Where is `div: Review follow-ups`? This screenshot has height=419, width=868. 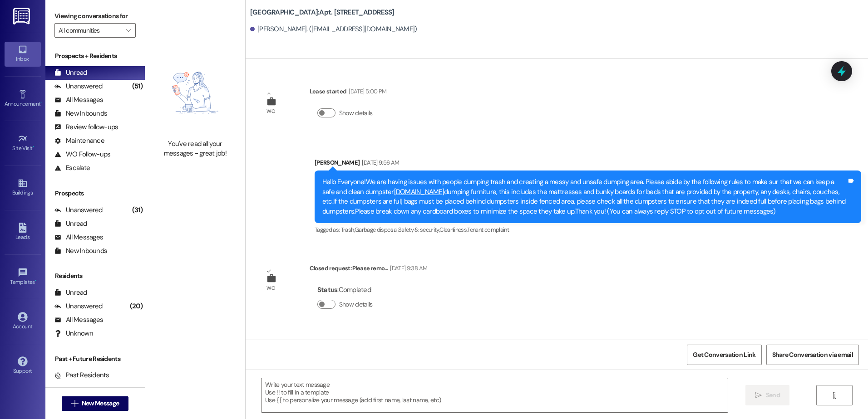
div: Review follow-ups is located at coordinates (86, 127).